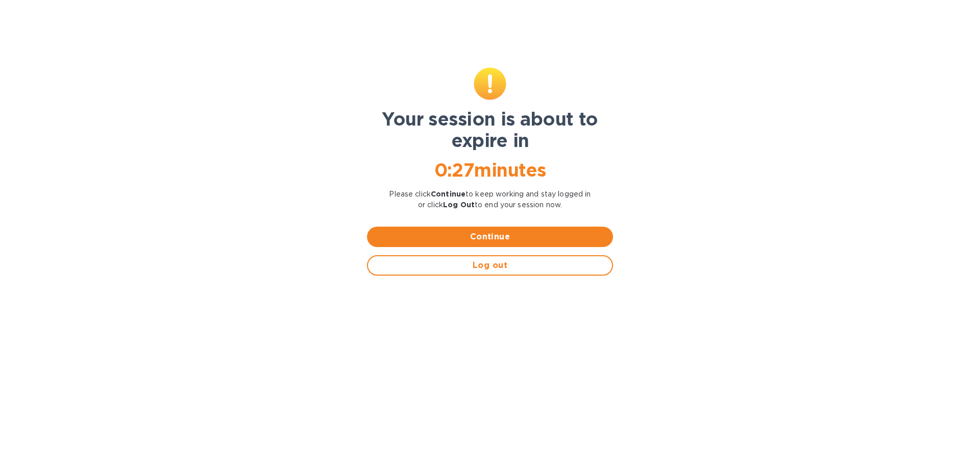 The height and width of the screenshot is (465, 980). Describe the element at coordinates (490, 237) in the screenshot. I see `button: Continue` at that location.